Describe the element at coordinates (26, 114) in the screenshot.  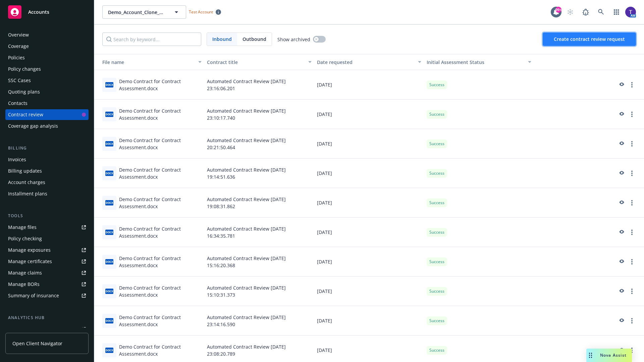
I see `div: Contract review` at that location.